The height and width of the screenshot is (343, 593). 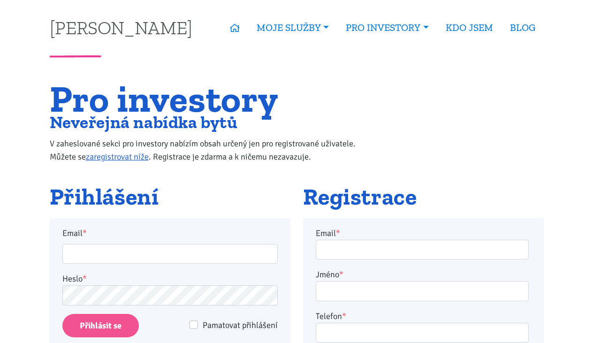 What do you see at coordinates (331, 316) in the screenshot?
I see `label: Telefon` at bounding box center [331, 316].